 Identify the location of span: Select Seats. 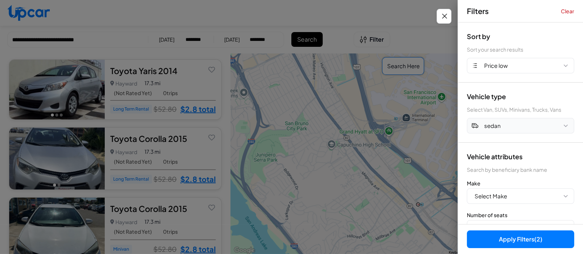
(500, 228).